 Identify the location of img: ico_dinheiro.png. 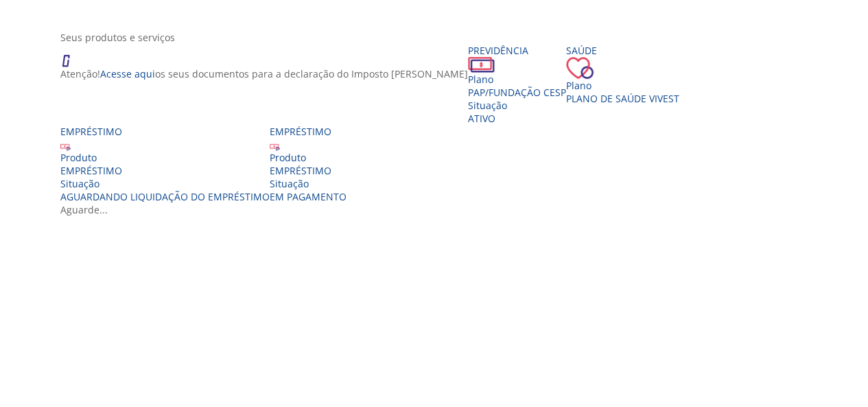
(481, 64).